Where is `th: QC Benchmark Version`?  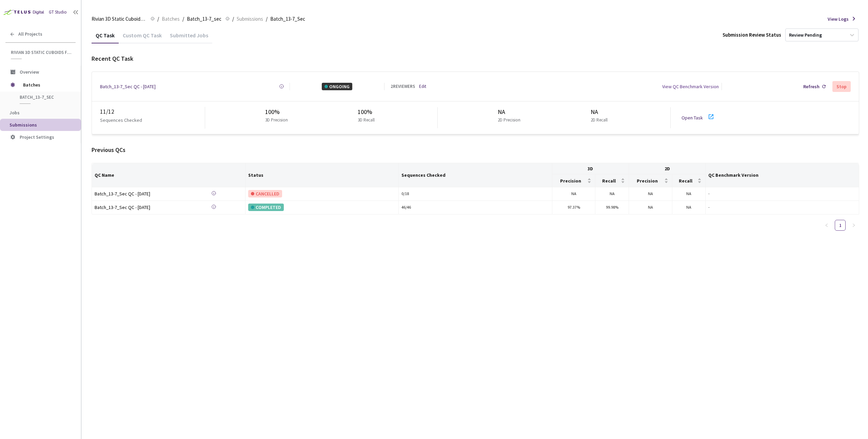 th: QC Benchmark Version is located at coordinates (782, 175).